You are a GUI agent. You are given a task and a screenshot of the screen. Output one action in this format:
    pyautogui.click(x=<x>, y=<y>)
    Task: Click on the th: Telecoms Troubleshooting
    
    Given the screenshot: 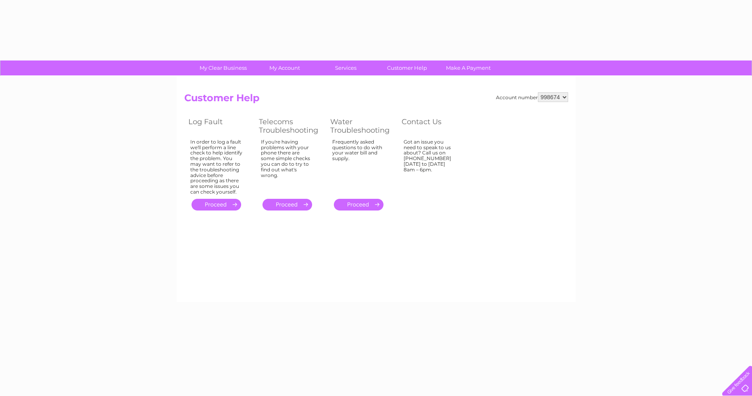 What is the action you would take?
    pyautogui.click(x=290, y=126)
    